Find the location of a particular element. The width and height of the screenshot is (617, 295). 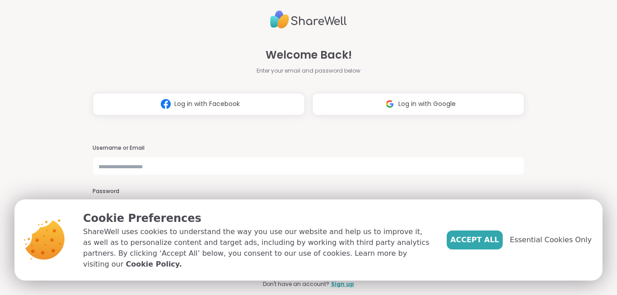

button: Accept All is located at coordinates (475, 240).